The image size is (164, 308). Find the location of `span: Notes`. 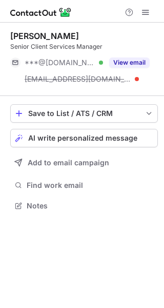

span: Notes is located at coordinates (90, 206).